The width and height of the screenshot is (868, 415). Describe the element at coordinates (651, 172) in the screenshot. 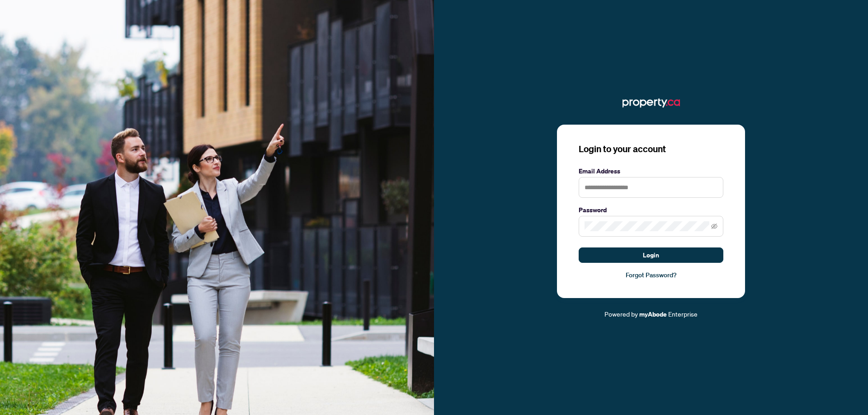

I see `label: Email Address` at that location.